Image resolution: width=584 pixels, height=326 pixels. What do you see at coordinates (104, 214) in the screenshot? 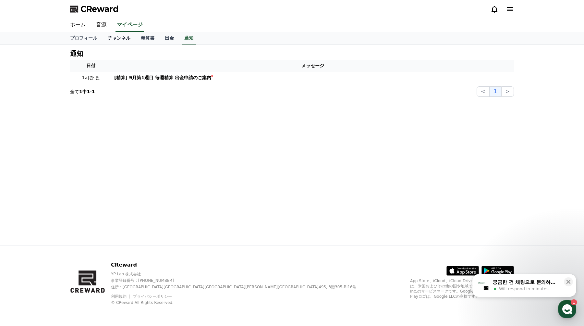
I see `a: Settings` at bounding box center [104, 214].